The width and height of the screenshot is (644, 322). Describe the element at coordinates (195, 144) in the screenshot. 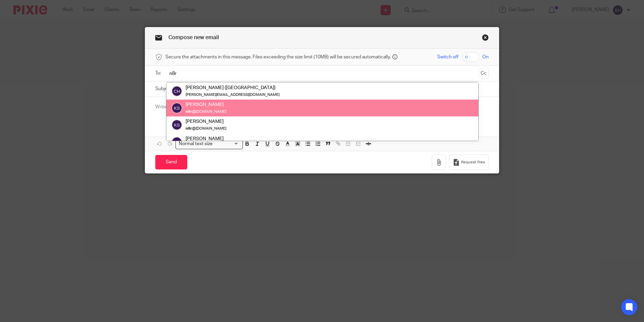

I see `span: Normal text size` at that location.